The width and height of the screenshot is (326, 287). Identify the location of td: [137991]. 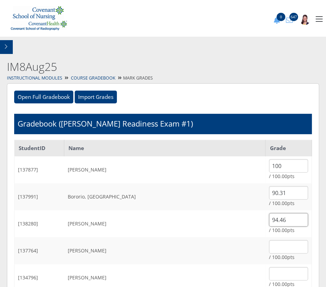
(39, 197).